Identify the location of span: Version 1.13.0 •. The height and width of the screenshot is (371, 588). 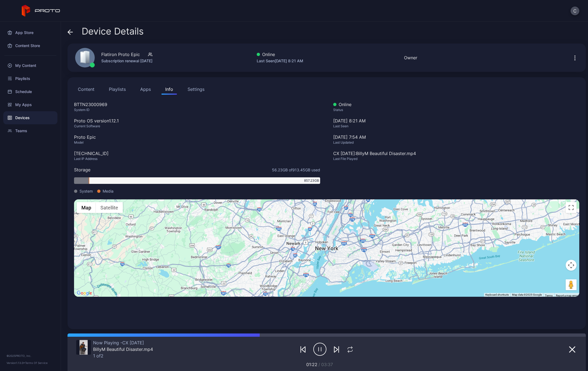
(16, 363).